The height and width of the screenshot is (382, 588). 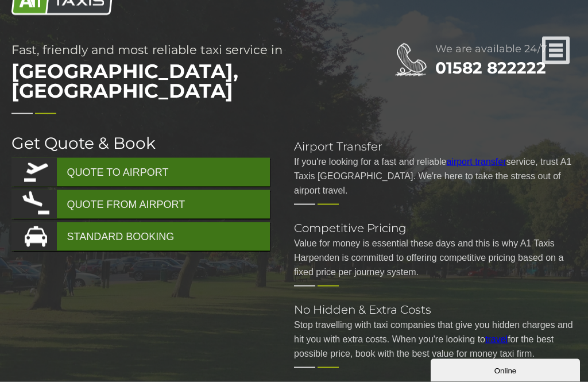 What do you see at coordinates (75, 14) in the screenshot?
I see `div: Online` at bounding box center [75, 14].